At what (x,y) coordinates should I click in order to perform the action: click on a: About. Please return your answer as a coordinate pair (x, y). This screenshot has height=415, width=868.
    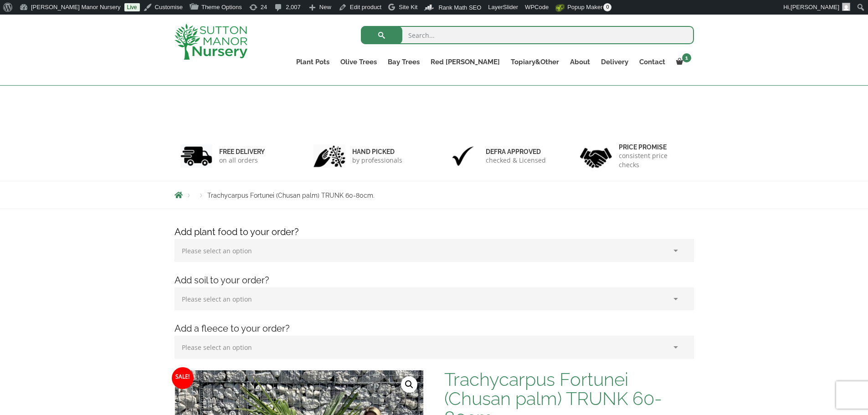
    Looking at the image, I should click on (580, 62).